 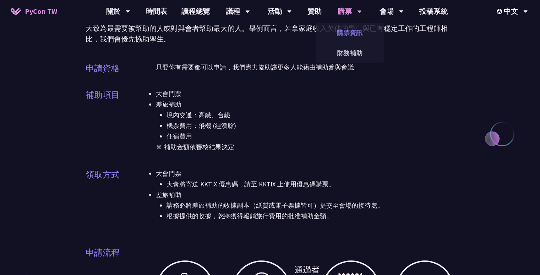 I want to click on p: 只要你有需要都可以申請，我們盡力協助讓更多人能藉由補助參與會議。, so click(x=305, y=67).